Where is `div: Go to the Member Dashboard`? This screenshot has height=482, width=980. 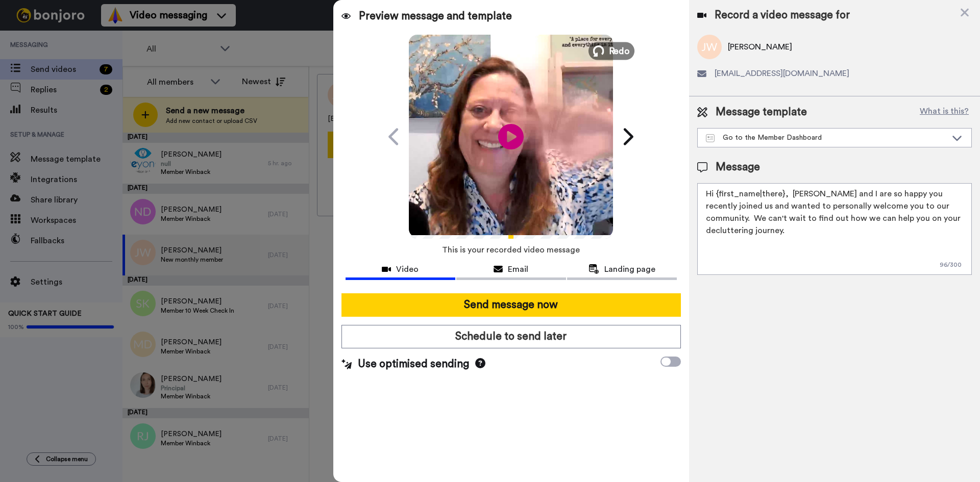 div: Go to the Member Dashboard is located at coordinates (827, 138).